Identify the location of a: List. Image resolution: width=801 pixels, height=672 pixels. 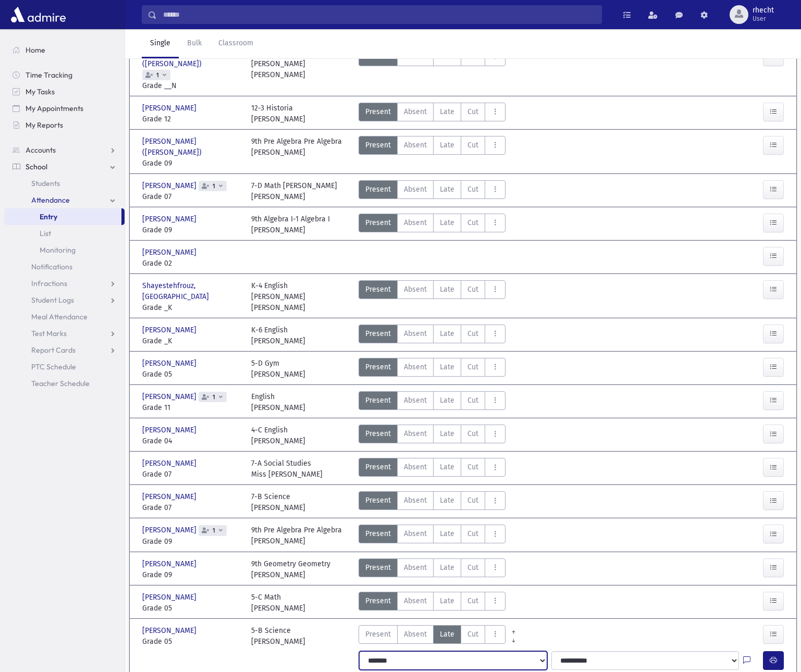
(64, 233).